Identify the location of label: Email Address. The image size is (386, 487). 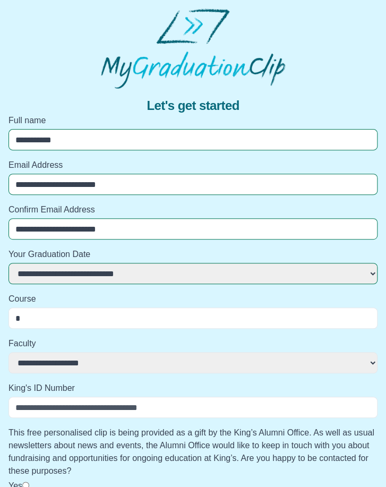
(193, 165).